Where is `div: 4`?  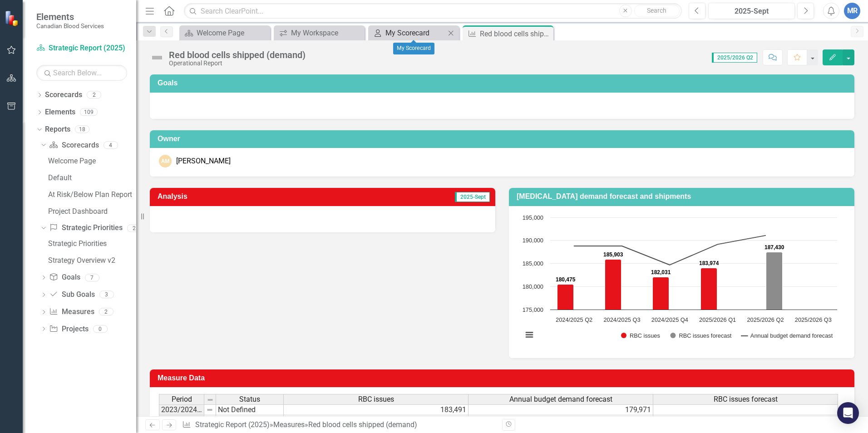 div: 4 is located at coordinates (111, 145).